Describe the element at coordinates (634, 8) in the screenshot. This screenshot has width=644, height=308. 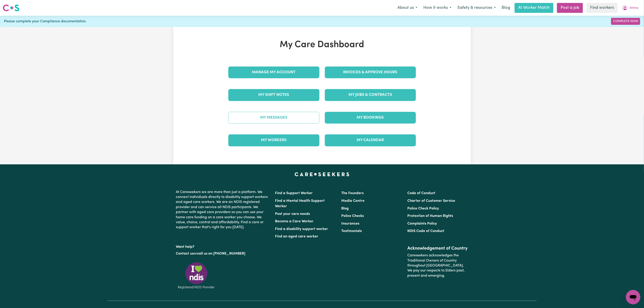
I see `span: Atima` at that location.